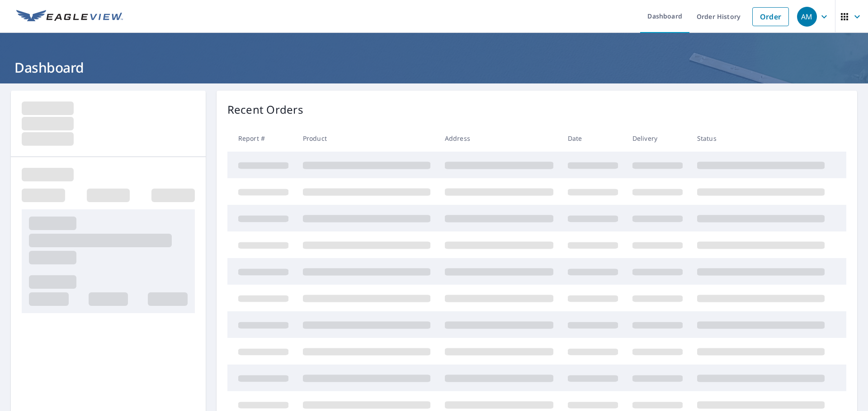 The image size is (868, 411). I want to click on th: Delivery, so click(657, 138).